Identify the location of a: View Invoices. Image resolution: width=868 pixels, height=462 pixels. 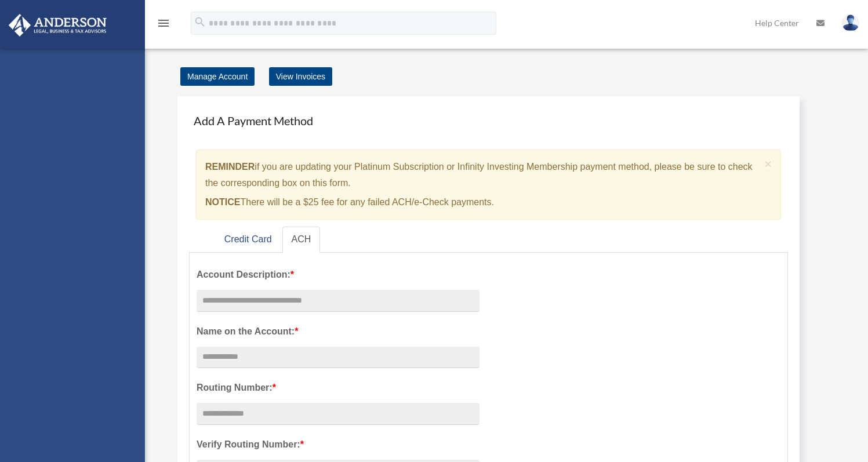
(300, 76).